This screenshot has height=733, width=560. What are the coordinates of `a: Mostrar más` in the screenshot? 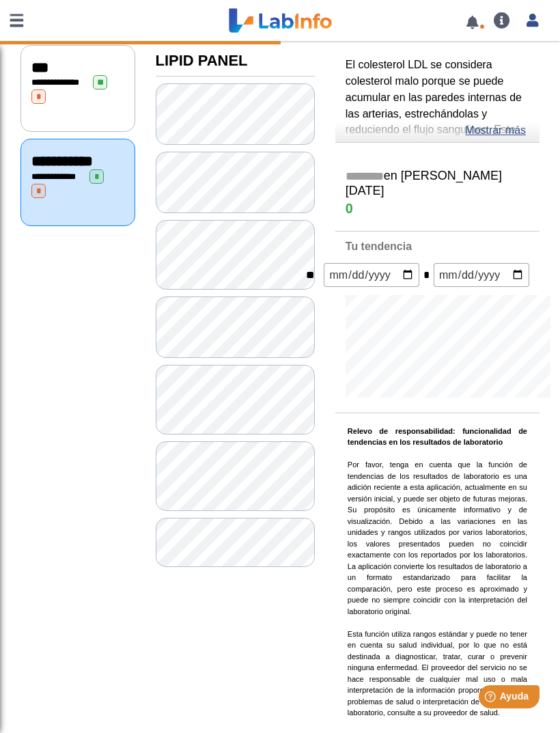 It's located at (495, 131).